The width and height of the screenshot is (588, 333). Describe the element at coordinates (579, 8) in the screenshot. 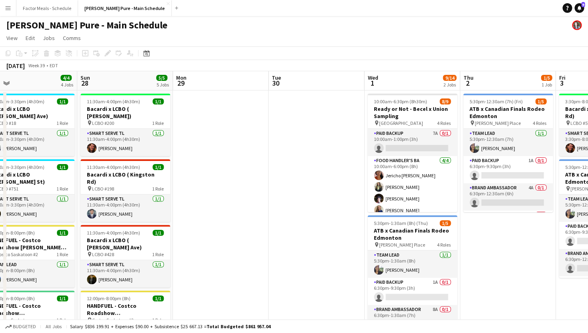

I see `a: 9` at that location.